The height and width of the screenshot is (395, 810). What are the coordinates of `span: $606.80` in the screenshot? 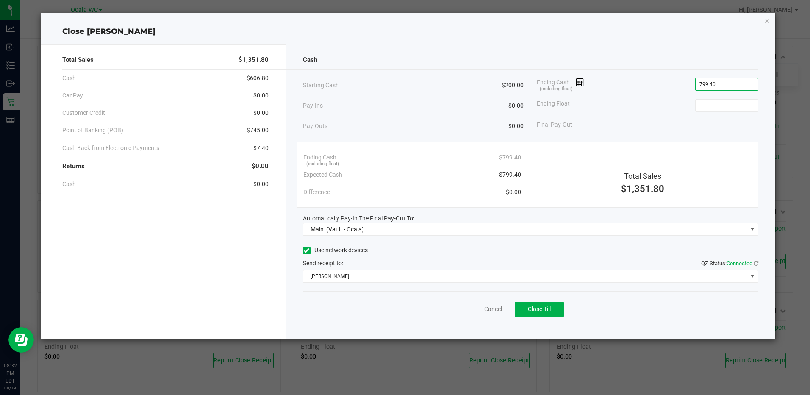 It's located at (258, 78).